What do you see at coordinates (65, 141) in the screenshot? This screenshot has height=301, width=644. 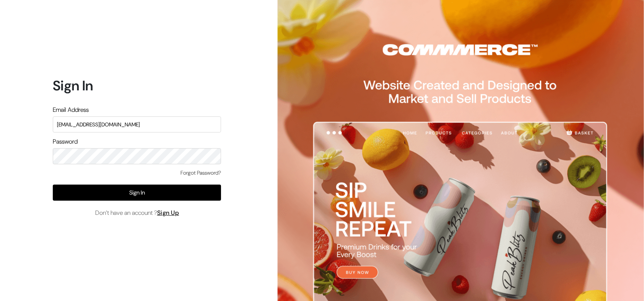 I see `label: Password` at bounding box center [65, 141].